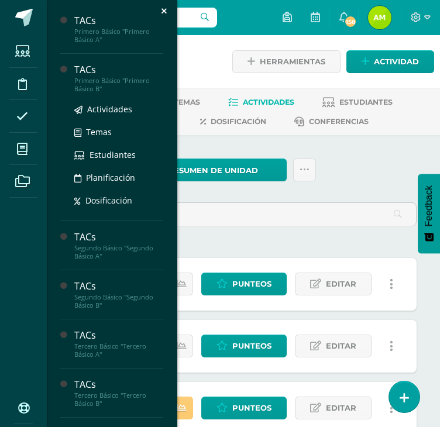  I want to click on a: TACsSegundo Básico "Segundo Básico B", so click(119, 294).